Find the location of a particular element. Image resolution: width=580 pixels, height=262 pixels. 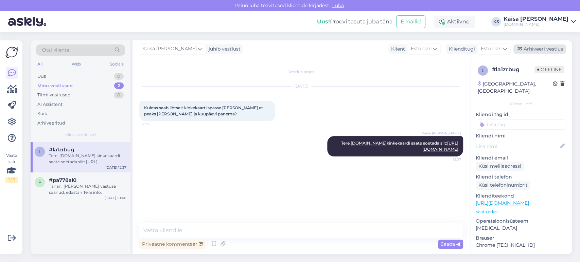

div: Klienditugi is located at coordinates (461, 49).